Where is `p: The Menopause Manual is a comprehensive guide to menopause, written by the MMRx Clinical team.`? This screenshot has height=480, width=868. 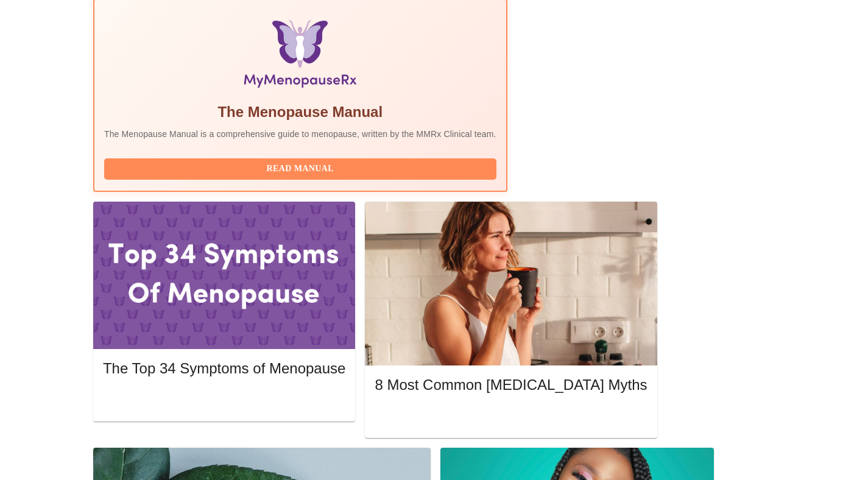
p: The Menopause Manual is a comprehensive guide to menopause, written by the MMRx Clinical team. is located at coordinates (300, 134).